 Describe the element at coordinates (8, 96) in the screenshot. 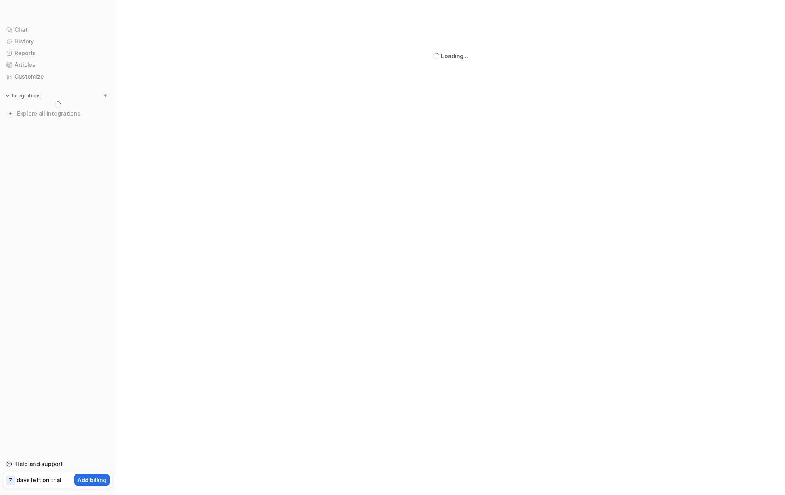

I see `img: expand menu` at that location.